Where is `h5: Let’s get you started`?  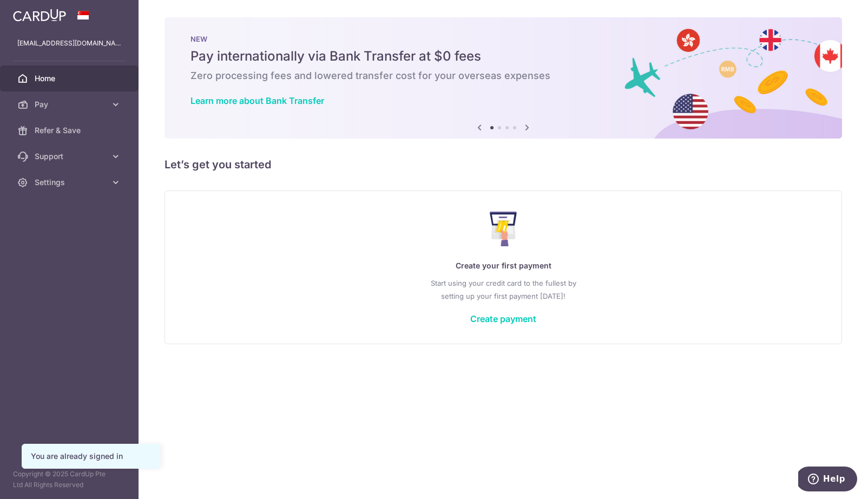
h5: Let’s get you started is located at coordinates (503, 165).